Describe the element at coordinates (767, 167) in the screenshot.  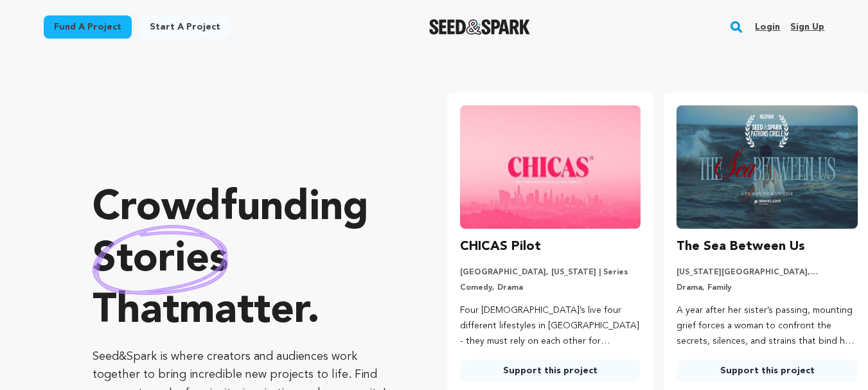
I see `img: The Sea Between Us image` at that location.